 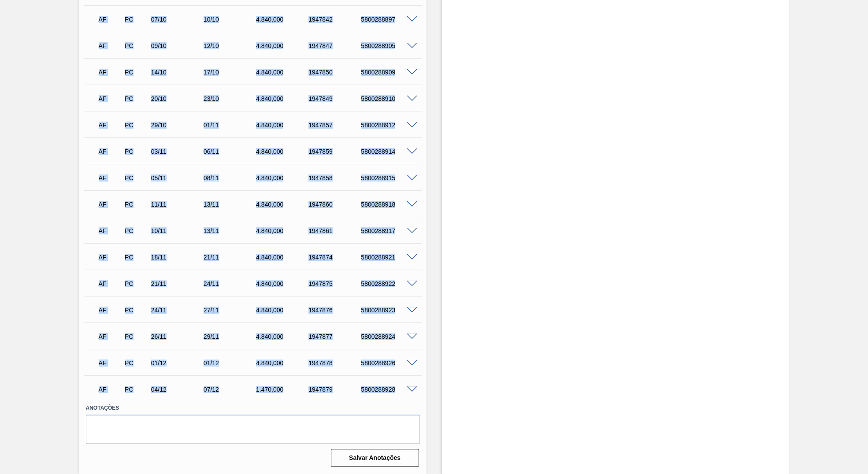 What do you see at coordinates (178, 204) in the screenshot?
I see `div: 11/11/2025` at bounding box center [178, 204].